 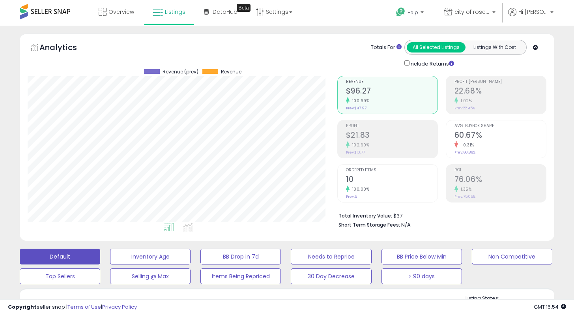 What do you see at coordinates (411, 13) in the screenshot?
I see `a: Help` at bounding box center [411, 13].